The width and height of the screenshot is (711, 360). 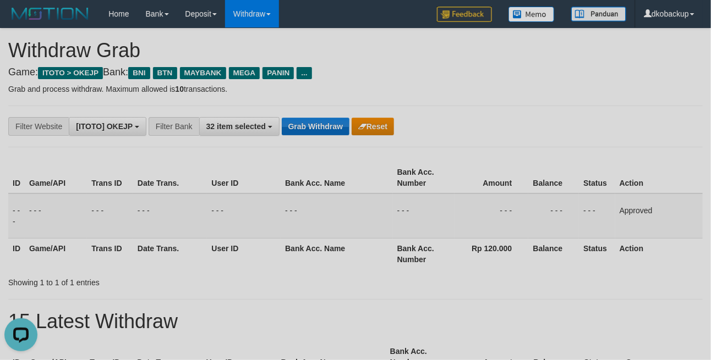 I want to click on img: MOTION_logo.png, so click(x=50, y=14).